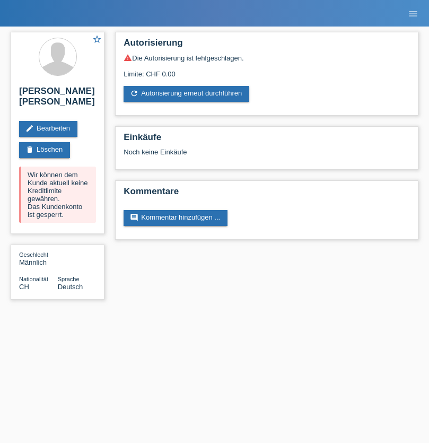 The image size is (429, 443). Describe the element at coordinates (57, 195) in the screenshot. I see `div: Wir können dem Kunde aktuell keine Kreditlimite gewähren. Das Kundenkonto ist gesperrt.` at that location.